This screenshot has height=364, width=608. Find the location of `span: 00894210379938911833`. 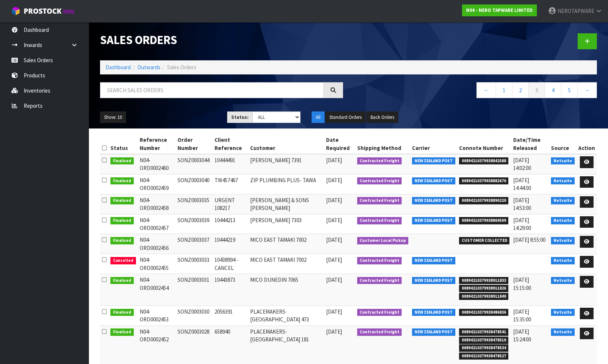

span: 00894210379938911833 is located at coordinates (484, 280).